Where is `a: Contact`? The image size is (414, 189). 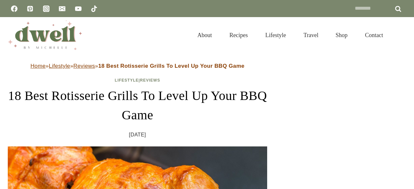 a: Contact is located at coordinates (374, 35).